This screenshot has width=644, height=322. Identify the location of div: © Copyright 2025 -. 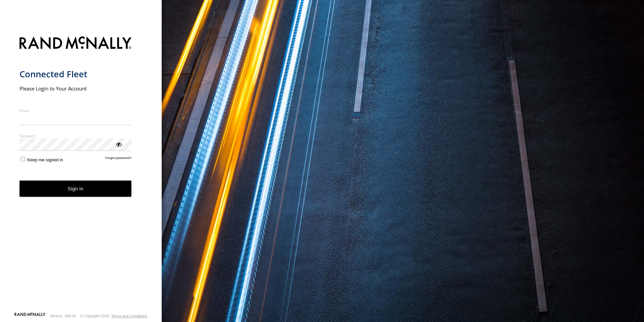
(113, 316).